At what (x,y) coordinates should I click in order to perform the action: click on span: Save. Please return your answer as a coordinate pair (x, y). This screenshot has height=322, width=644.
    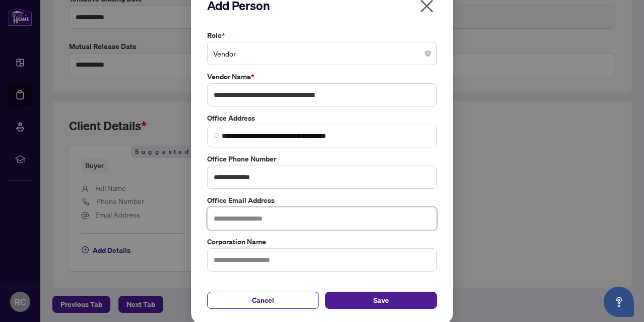
    Looking at the image, I should click on (381, 300).